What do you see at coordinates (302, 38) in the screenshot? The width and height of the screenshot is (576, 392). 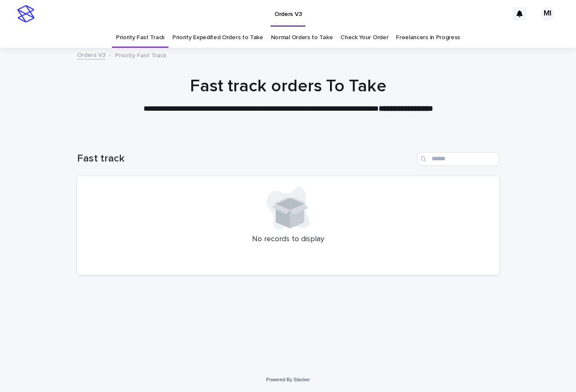 I see `a: Normal Orders to Take` at bounding box center [302, 38].